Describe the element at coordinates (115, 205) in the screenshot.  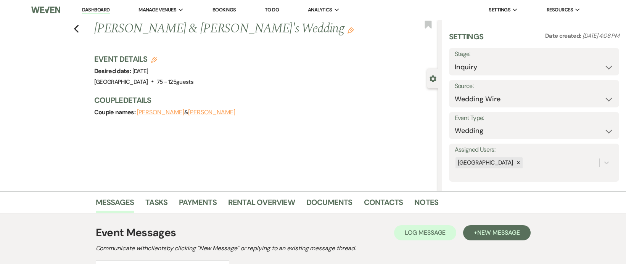
I see `a: Messages` at that location.